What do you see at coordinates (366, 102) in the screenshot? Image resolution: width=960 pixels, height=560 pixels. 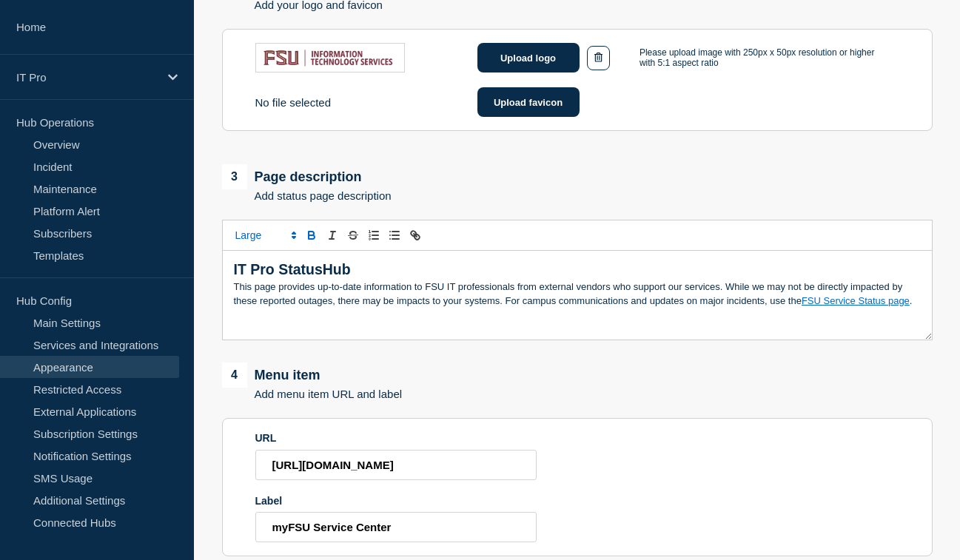 I see `div: No file selected` at bounding box center [366, 102].